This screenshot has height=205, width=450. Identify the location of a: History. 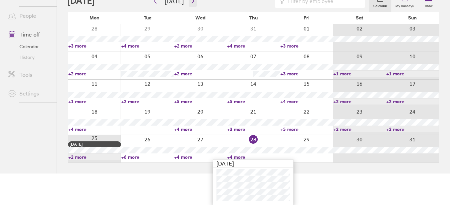
(30, 57).